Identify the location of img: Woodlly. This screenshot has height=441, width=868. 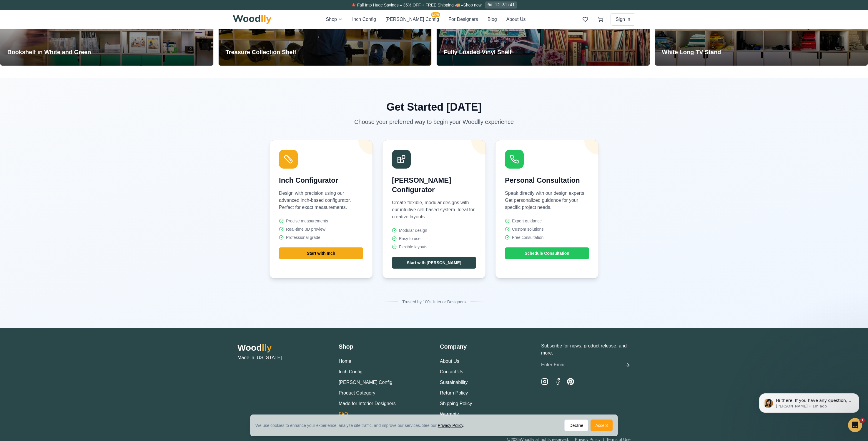
(252, 19).